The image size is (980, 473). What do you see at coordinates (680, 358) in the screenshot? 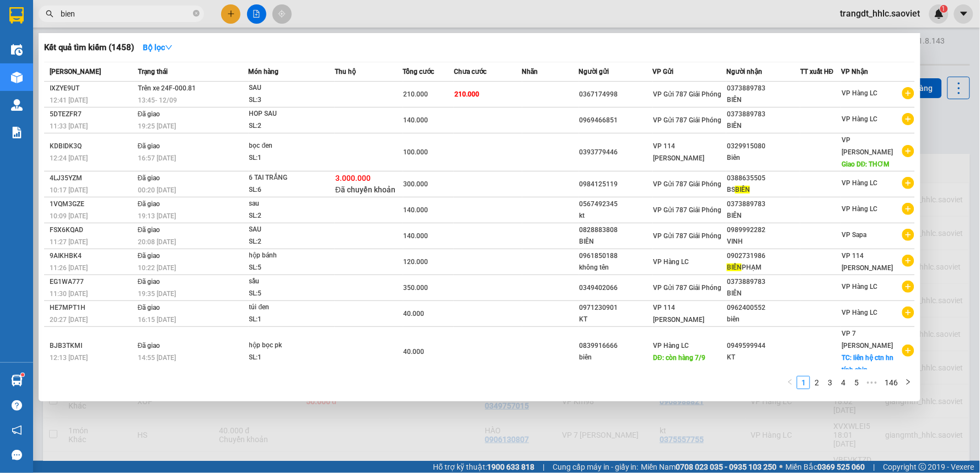
I see `span: DĐ: còn hàng 7/9` at bounding box center [680, 358].